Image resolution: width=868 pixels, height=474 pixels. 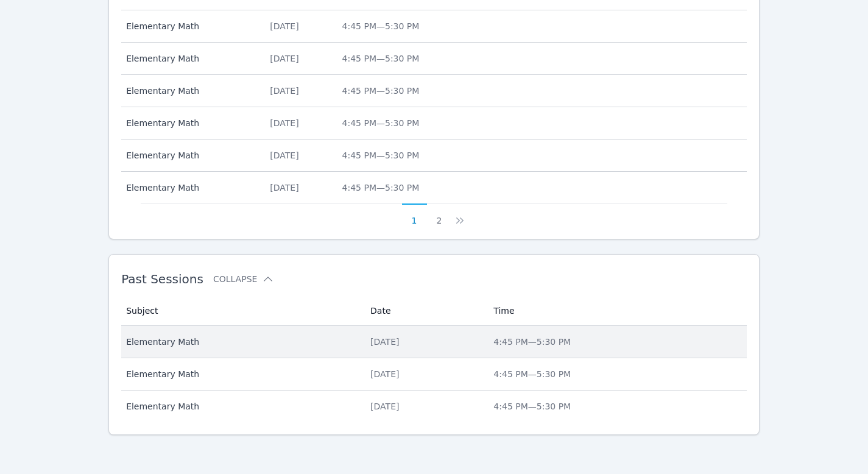 What do you see at coordinates (243, 279) in the screenshot?
I see `button: Collapse` at bounding box center [243, 279].